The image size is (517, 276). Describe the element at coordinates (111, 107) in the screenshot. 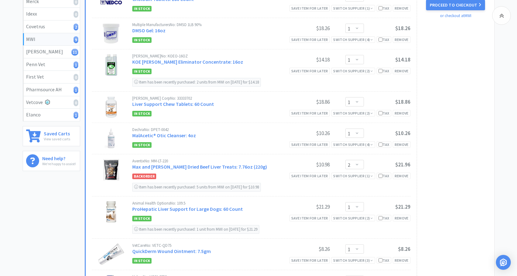

I see `img: 7abdb08c641747188e1a23fb02ec84a8_7579.png` at that location.